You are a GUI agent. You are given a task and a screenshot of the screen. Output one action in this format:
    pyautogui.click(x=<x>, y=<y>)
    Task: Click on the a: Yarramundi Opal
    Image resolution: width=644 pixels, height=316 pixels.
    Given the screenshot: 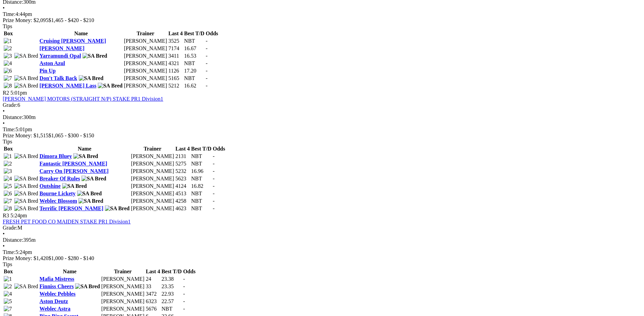 What is the action you would take?
    pyautogui.click(x=60, y=56)
    